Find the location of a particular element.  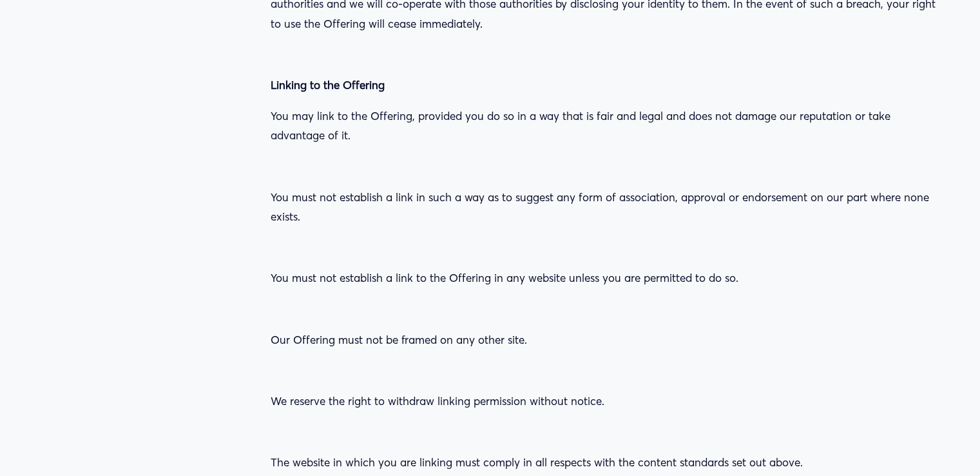

p: We reserve the right to withdraw linking permission without notice. is located at coordinates (606, 401).